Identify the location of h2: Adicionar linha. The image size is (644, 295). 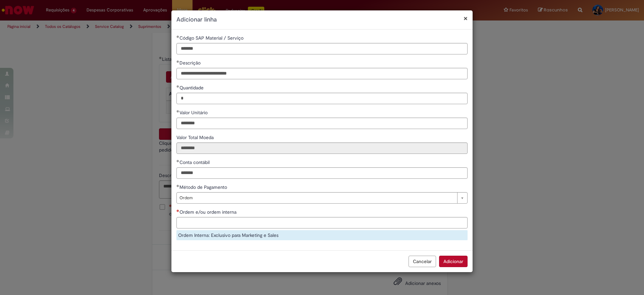
(322, 20).